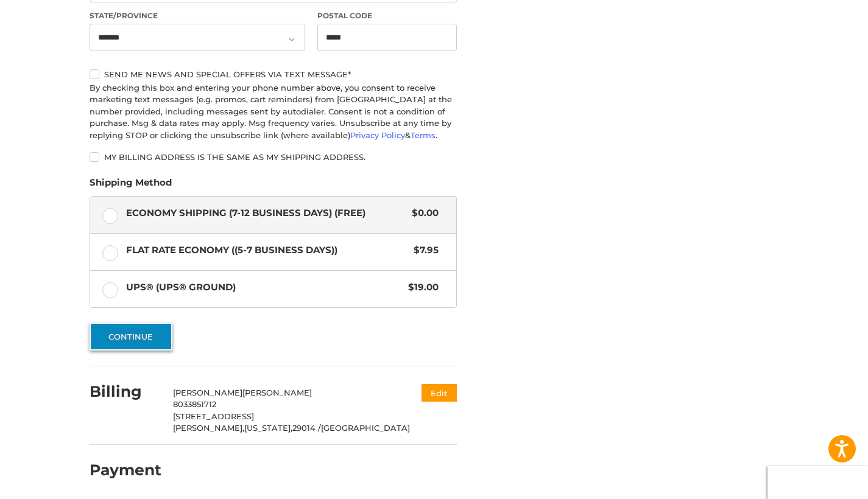 The image size is (868, 499). Describe the element at coordinates (131, 337) in the screenshot. I see `button: Continue` at that location.